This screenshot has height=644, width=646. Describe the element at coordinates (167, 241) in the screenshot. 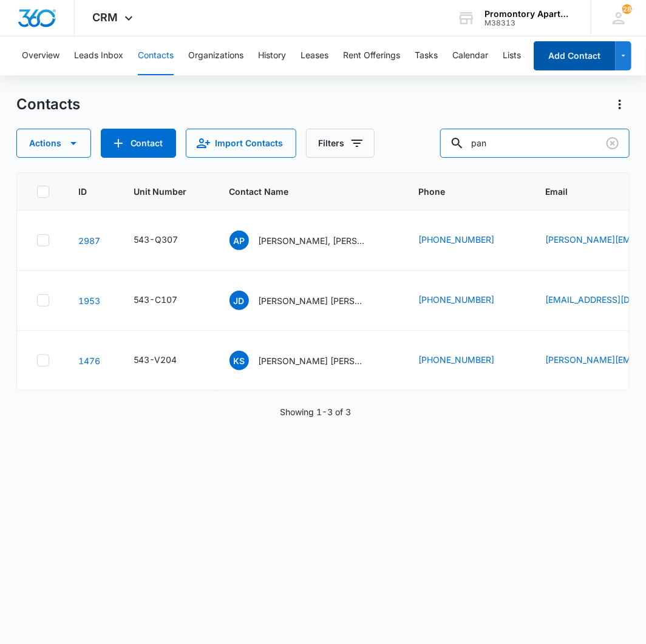

I see `div: Unit Number - 543-Q307 - Select to Edit Field` at that location.